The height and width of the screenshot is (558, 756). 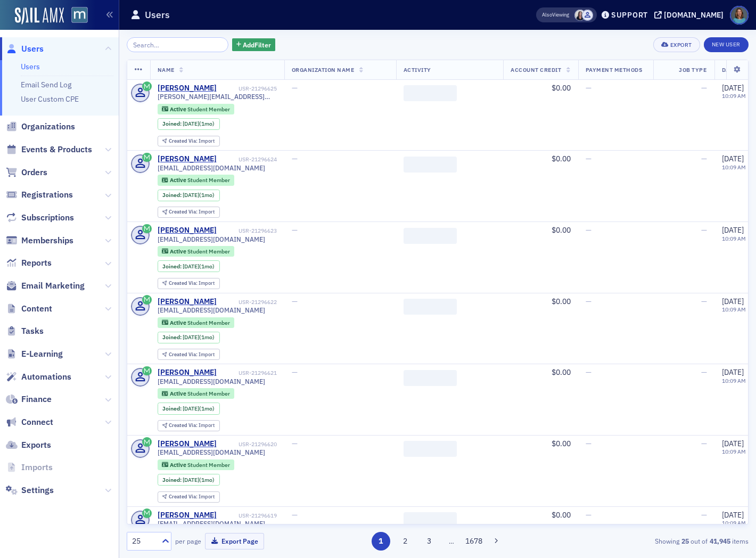 What do you see at coordinates (33, 331) in the screenshot?
I see `span: Tasks` at bounding box center [33, 331].